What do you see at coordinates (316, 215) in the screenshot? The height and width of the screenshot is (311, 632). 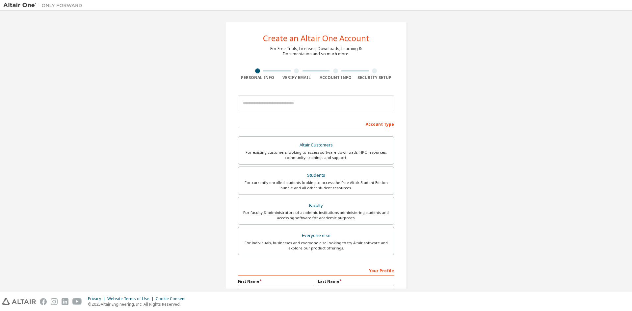 I see `div: For faculty & administrators of academic institutions administering students and accessing softwa...` at bounding box center [316, 215].